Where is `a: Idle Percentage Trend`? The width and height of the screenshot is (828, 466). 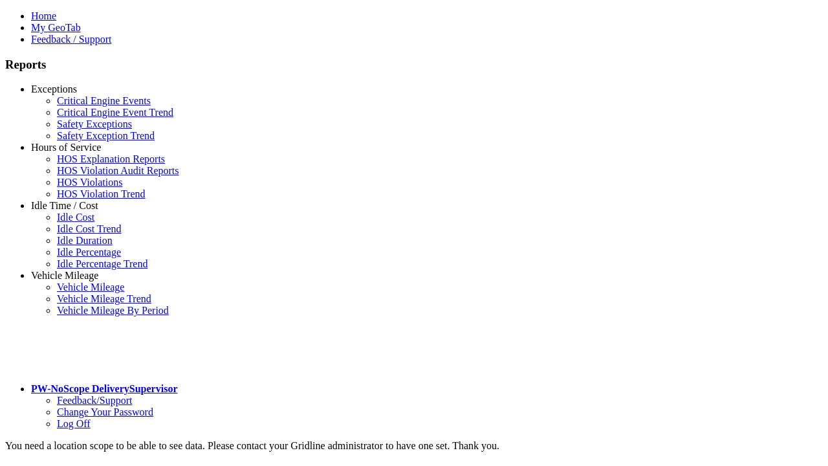
a: Idle Percentage Trend is located at coordinates (102, 263).